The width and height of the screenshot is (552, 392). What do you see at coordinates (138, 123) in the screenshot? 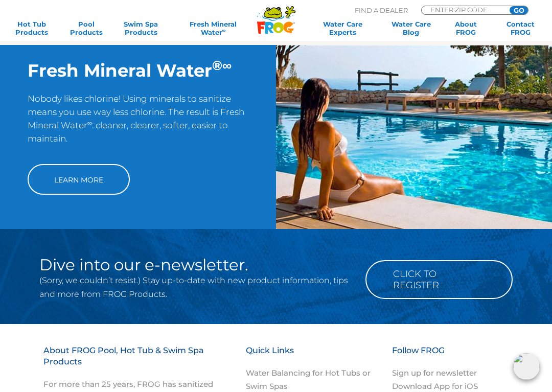
I see `p: Nobody likes chlorine! Using minerals to sanitize means you use way less chlorine. The result is ...` at bounding box center [138, 123].